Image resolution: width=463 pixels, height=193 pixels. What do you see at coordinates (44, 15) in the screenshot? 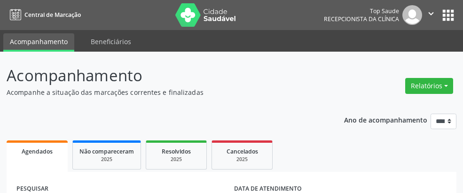
I see `a: Central de Marcação` at bounding box center [44, 15].